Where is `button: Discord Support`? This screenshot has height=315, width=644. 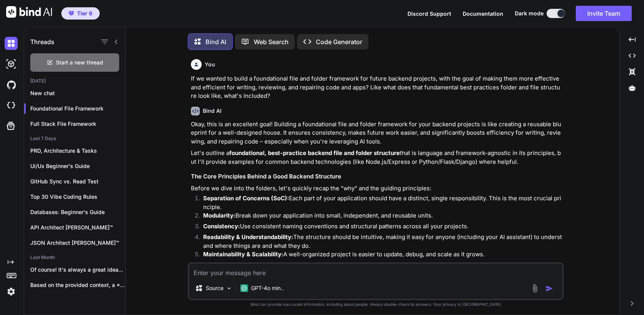
button: Discord Support is located at coordinates (430, 13).